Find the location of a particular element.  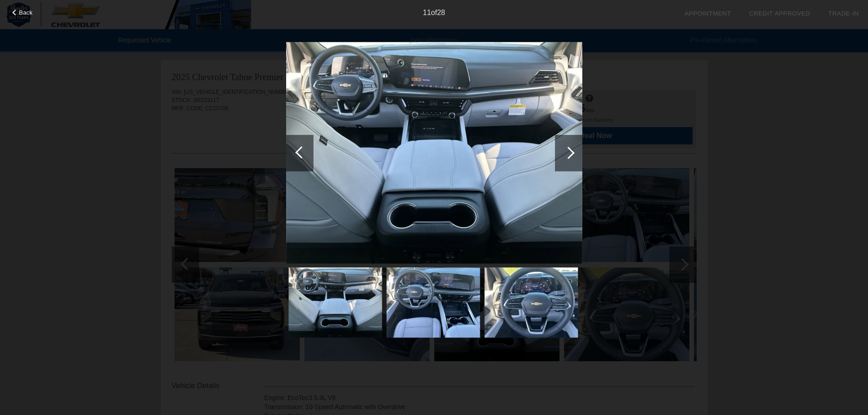

a: Appointment is located at coordinates (708, 13).